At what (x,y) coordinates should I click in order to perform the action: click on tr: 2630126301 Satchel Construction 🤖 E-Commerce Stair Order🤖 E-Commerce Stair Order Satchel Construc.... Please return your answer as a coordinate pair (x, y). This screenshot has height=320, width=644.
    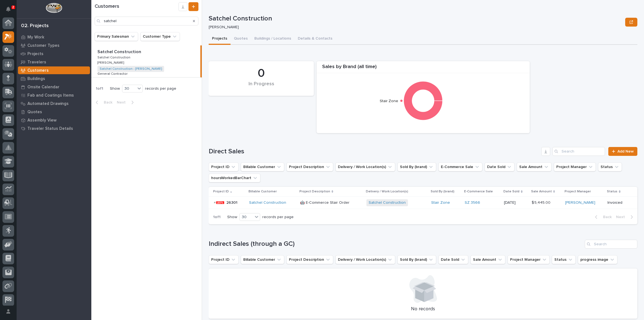
    Looking at the image, I should click on (423, 202).